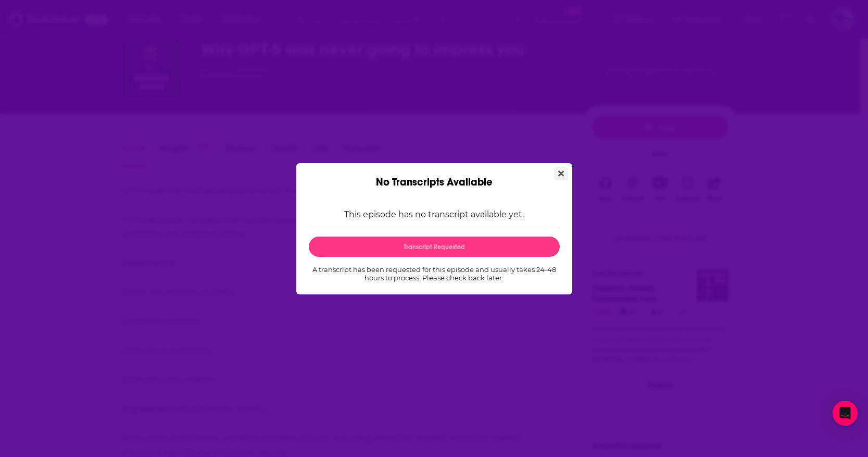 The height and width of the screenshot is (457, 868). Describe the element at coordinates (434, 214) in the screenshot. I see `p: This episode has no transcript available yet.` at that location.